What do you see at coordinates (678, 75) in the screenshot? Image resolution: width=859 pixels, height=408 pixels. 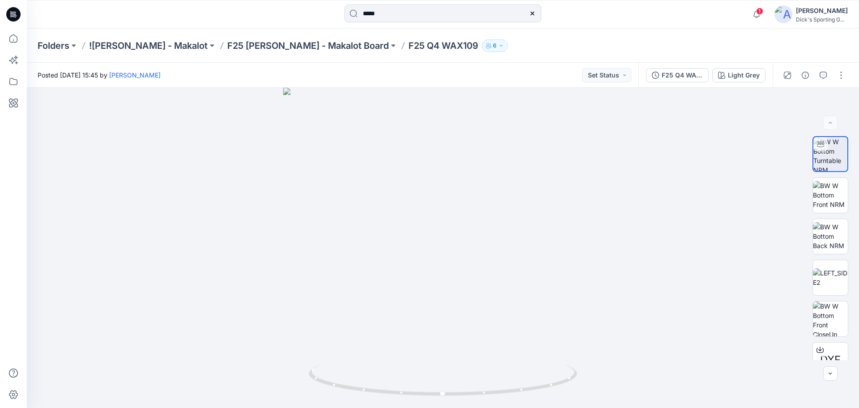 I see `button: F25 Q4 WAX109 FIT1_250102` at bounding box center [678, 75].